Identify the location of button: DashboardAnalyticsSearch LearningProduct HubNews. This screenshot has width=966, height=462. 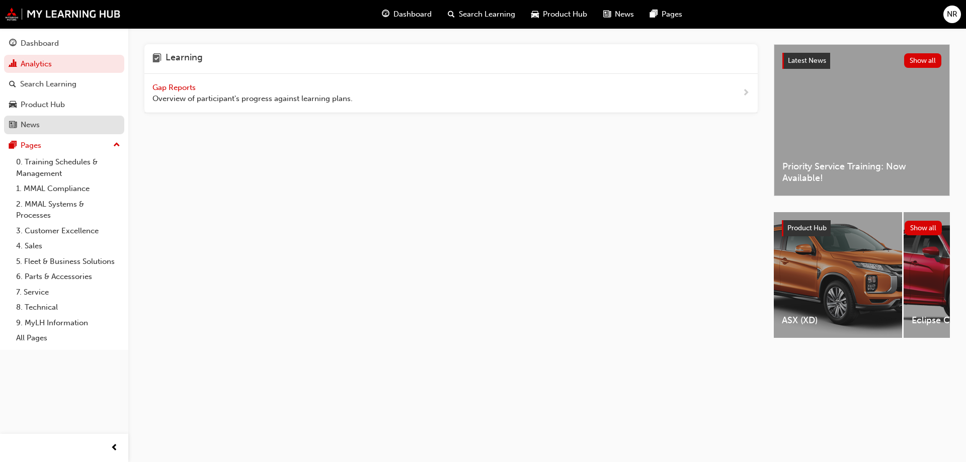
(64, 84).